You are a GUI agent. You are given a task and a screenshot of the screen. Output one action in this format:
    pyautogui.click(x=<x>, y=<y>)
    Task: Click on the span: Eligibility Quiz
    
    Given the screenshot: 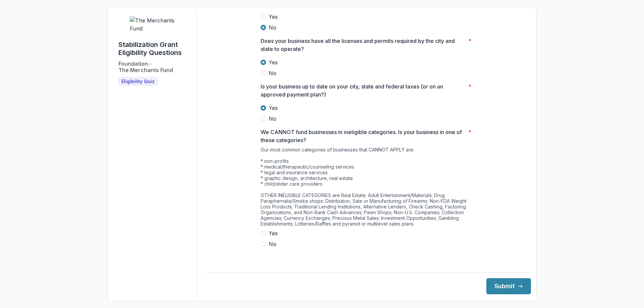 What is the action you would take?
    pyautogui.click(x=138, y=81)
    